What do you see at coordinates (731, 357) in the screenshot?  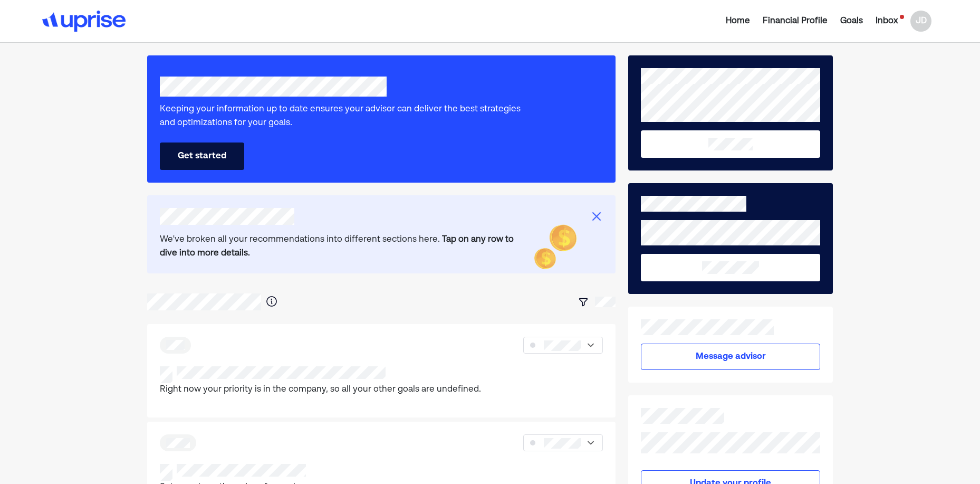 I see `button: Message advisor` at bounding box center [731, 357].